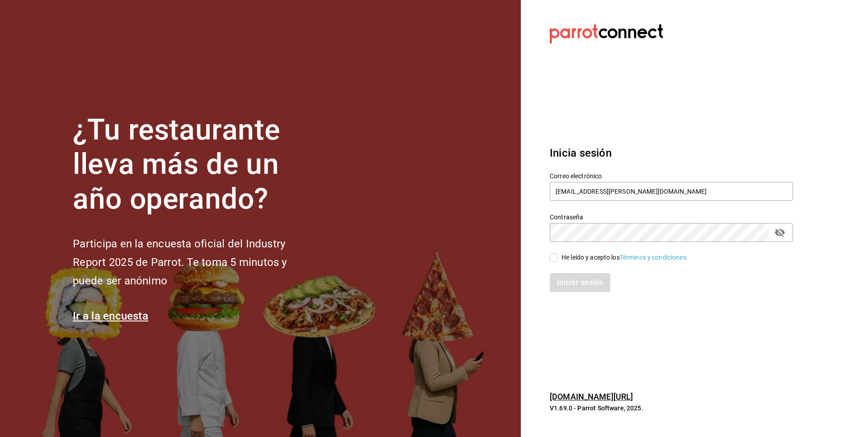  Describe the element at coordinates (780, 232) in the screenshot. I see `button: passwordField` at that location.